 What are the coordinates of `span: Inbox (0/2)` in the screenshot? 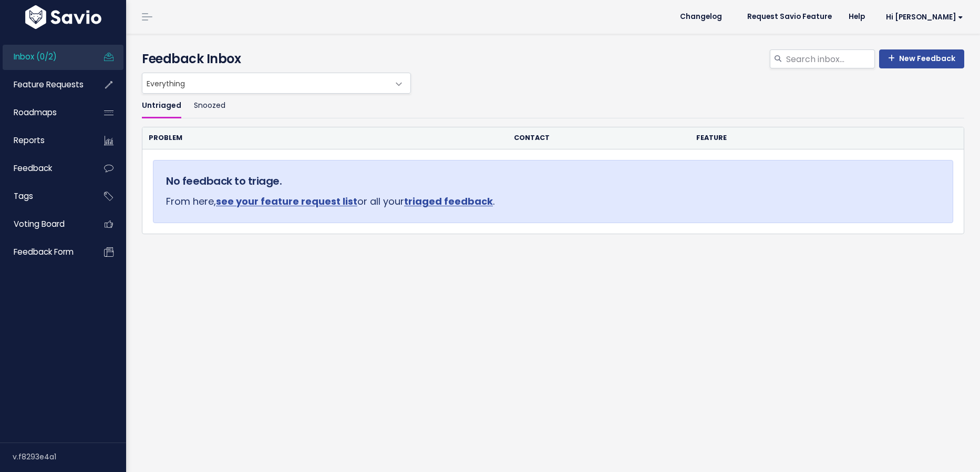 It's located at (35, 56).